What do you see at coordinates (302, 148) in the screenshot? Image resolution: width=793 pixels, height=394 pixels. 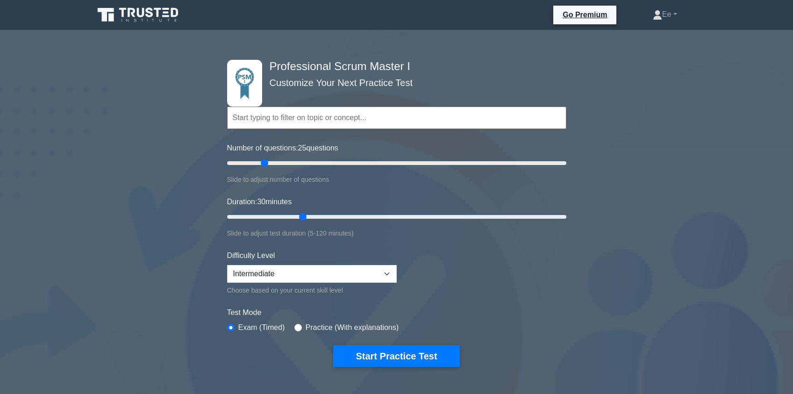 I see `span: 25` at bounding box center [302, 148].